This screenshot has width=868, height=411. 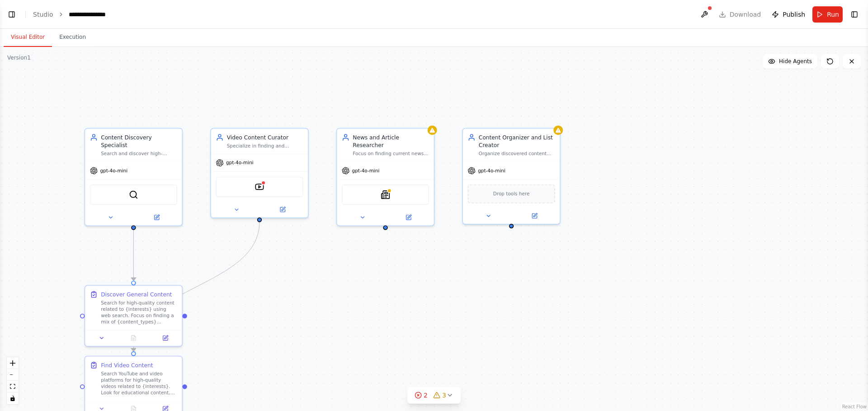 I want to click on span: Run, so click(x=833, y=14).